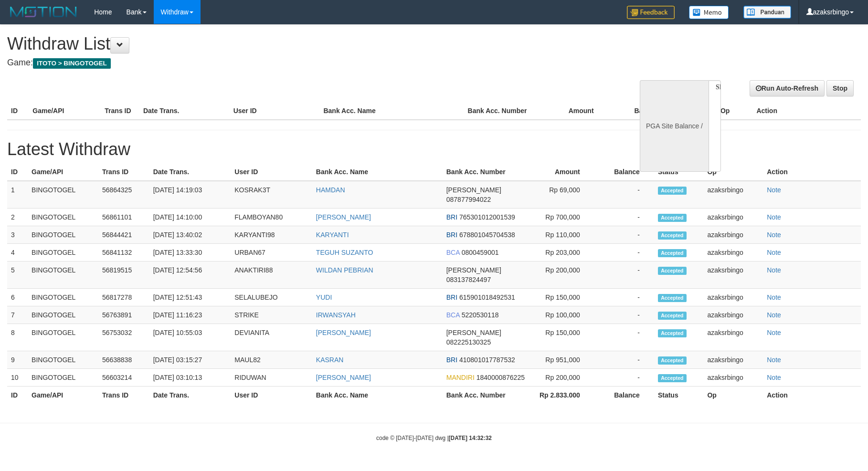 Image resolution: width=868 pixels, height=471 pixels. I want to click on td: 56817278, so click(124, 297).